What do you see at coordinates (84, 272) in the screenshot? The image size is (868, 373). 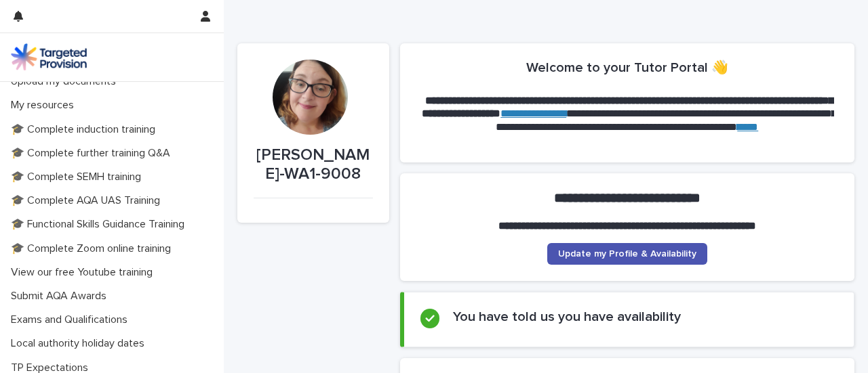 I see `p: View our free Youtube training` at bounding box center [84, 272].